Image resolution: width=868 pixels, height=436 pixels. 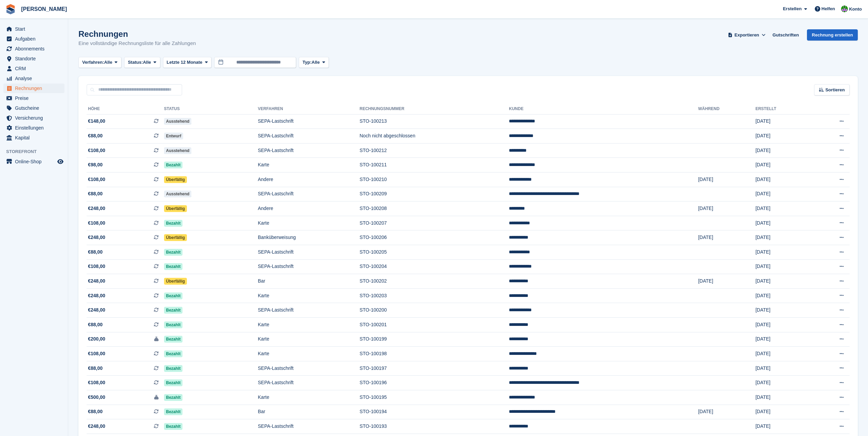 What do you see at coordinates (434, 354) in the screenshot?
I see `td: STO-100198` at bounding box center [434, 354].